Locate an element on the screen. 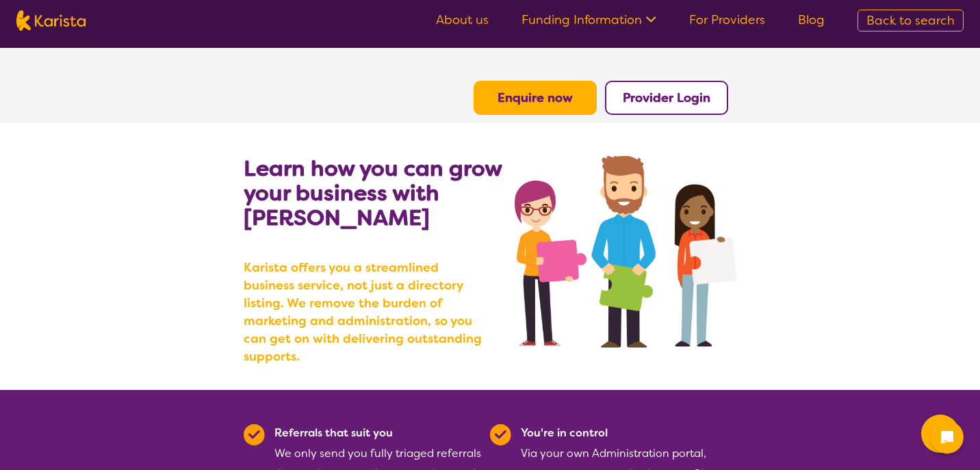  a: Provider Login is located at coordinates (666, 98).